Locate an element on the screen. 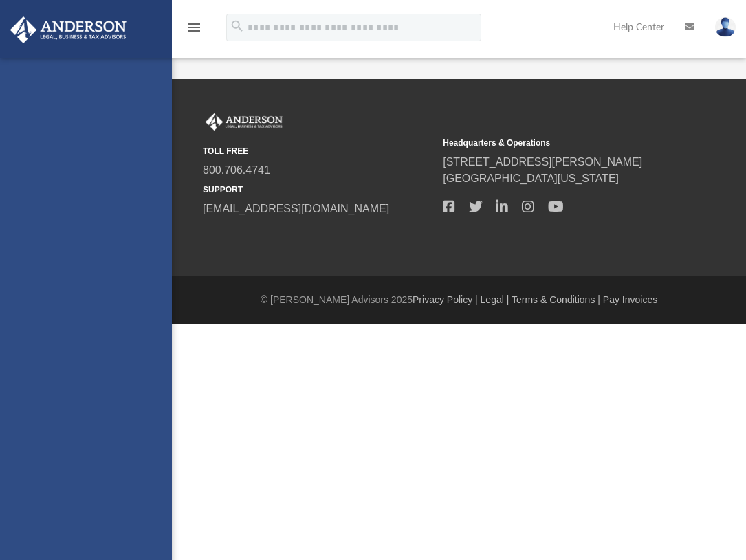  small: SUPPORT is located at coordinates (317, 190).